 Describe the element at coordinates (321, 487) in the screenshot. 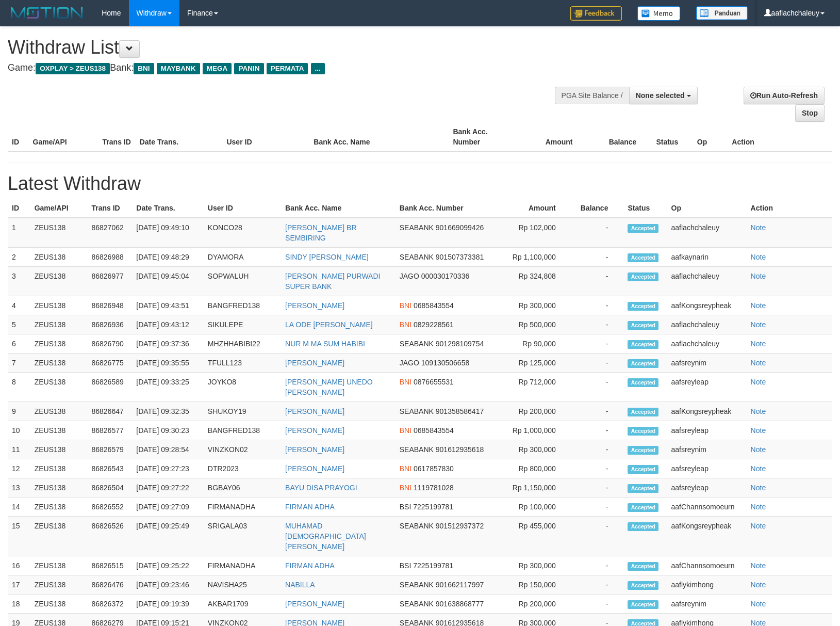

I see `a: BAYU DISA PRAYOGI` at that location.